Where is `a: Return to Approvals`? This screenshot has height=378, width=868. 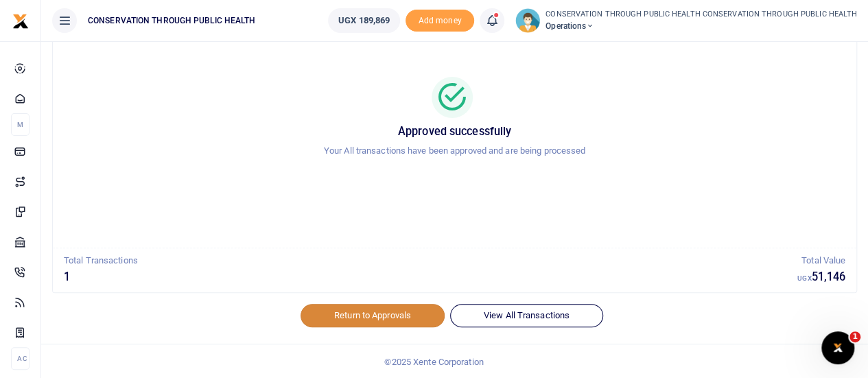 a: Return to Approvals is located at coordinates (373, 316).